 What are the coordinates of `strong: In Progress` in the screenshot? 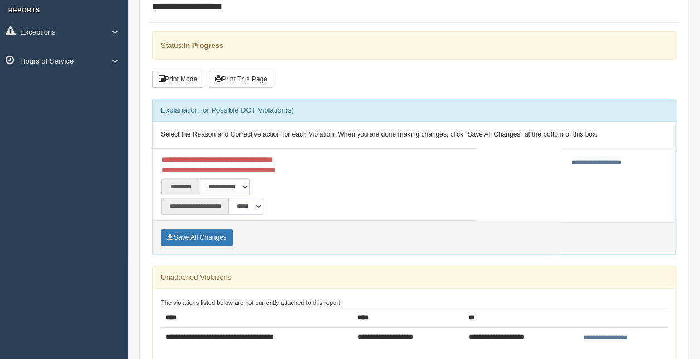 It's located at (203, 45).